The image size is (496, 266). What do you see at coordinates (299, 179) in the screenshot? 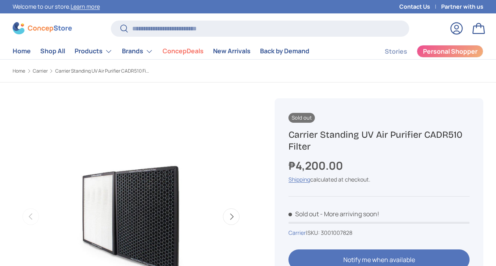
I see `a: Shipping` at bounding box center [299, 179].